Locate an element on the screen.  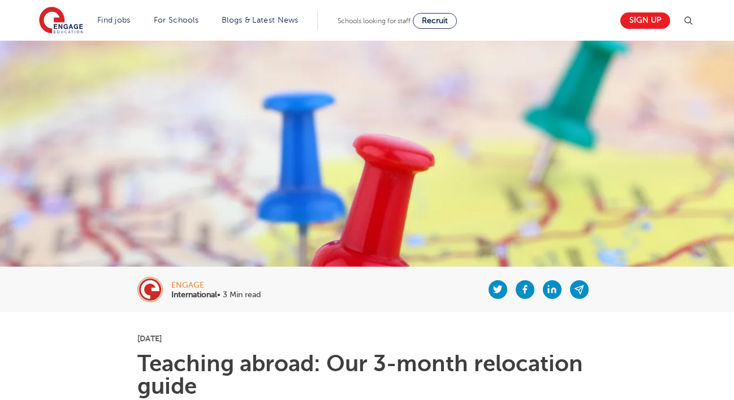
div: engage is located at coordinates (216, 285).